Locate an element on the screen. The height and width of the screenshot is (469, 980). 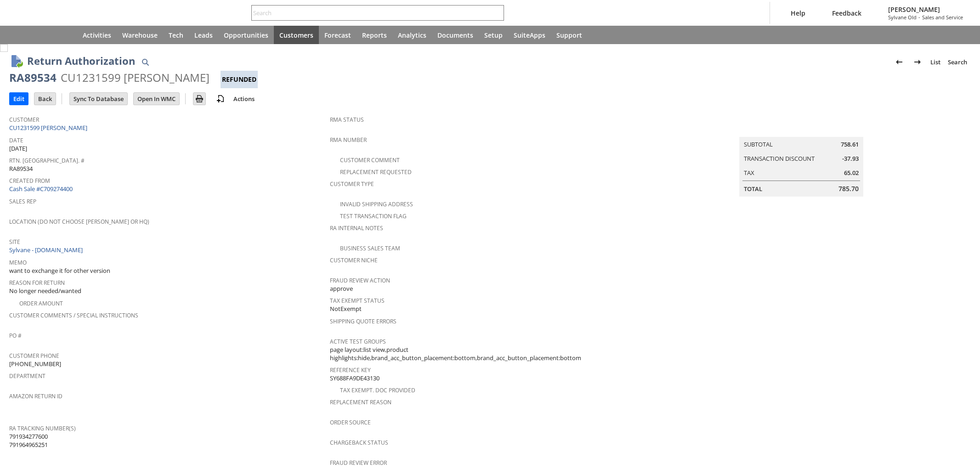
a: Memo is located at coordinates (18, 262).